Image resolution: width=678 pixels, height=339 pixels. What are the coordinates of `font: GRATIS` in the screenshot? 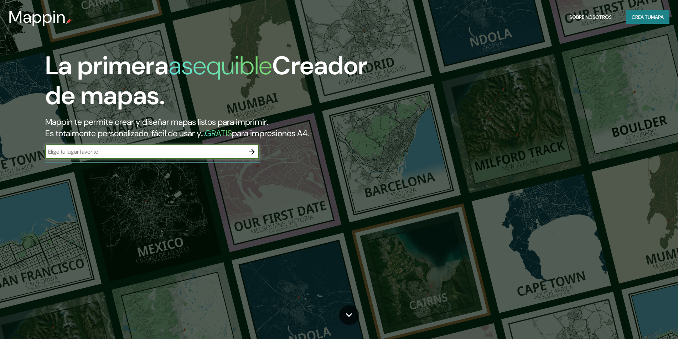 It's located at (218, 133).